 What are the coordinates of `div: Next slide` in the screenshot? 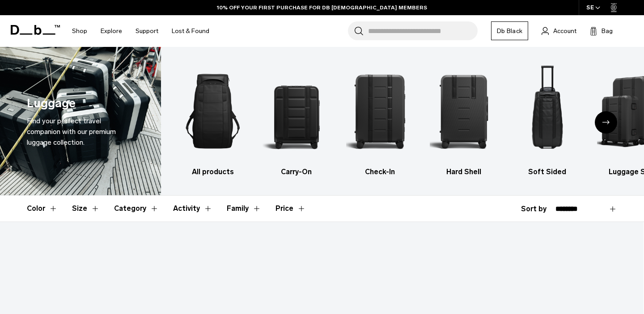 It's located at (606, 122).